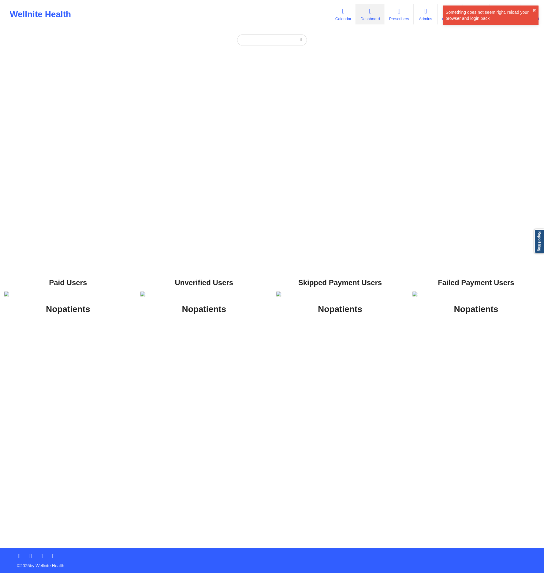 Image resolution: width=544 pixels, height=573 pixels. I want to click on a: Report Bug, so click(539, 241).